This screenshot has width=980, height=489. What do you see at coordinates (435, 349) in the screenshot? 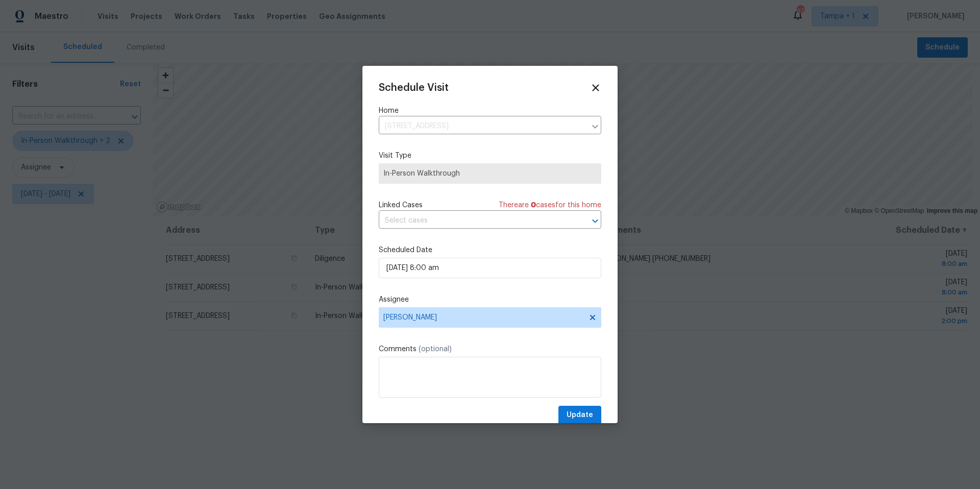
I see `span: (optional)` at bounding box center [435, 349].